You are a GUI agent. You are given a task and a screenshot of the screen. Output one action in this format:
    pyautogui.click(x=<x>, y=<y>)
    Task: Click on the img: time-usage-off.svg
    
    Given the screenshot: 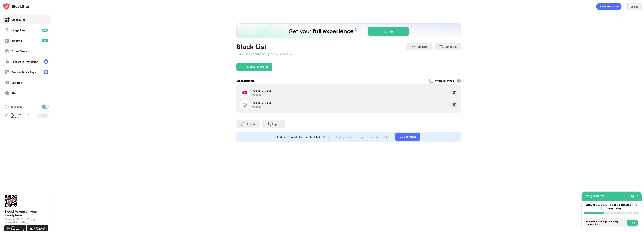 What is the action you would take?
    pyautogui.click(x=7, y=30)
    